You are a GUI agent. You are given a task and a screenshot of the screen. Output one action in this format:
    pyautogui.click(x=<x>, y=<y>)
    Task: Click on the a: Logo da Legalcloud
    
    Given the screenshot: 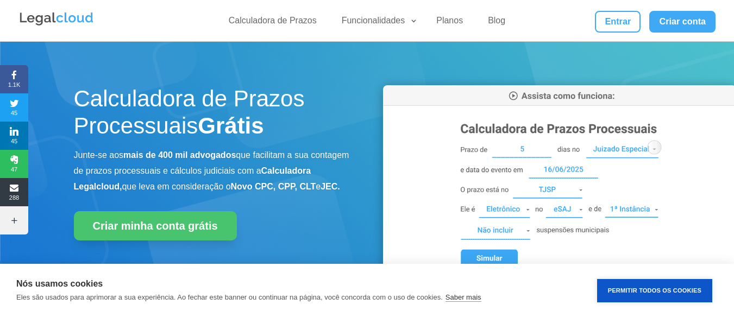 What is the action you would take?
    pyautogui.click(x=57, y=24)
    